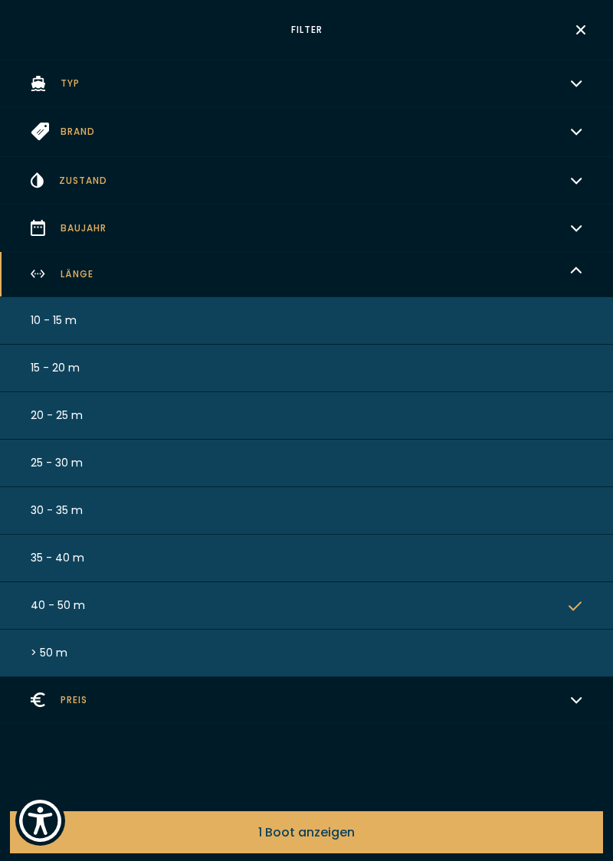  I want to click on span: 40 - 50 m, so click(57, 605).